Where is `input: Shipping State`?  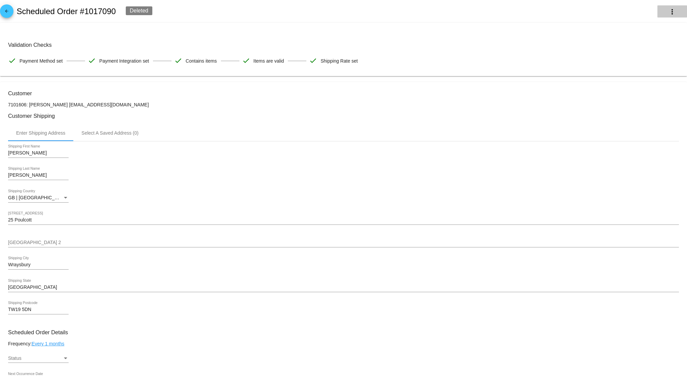
input: Shipping State is located at coordinates (343, 287).